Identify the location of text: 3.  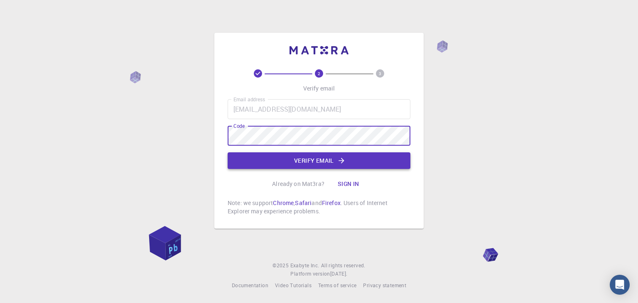
(380, 74).